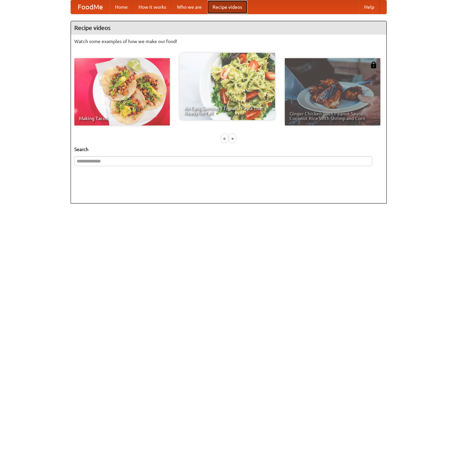 The image size is (457, 476). I want to click on a: Help, so click(369, 7).